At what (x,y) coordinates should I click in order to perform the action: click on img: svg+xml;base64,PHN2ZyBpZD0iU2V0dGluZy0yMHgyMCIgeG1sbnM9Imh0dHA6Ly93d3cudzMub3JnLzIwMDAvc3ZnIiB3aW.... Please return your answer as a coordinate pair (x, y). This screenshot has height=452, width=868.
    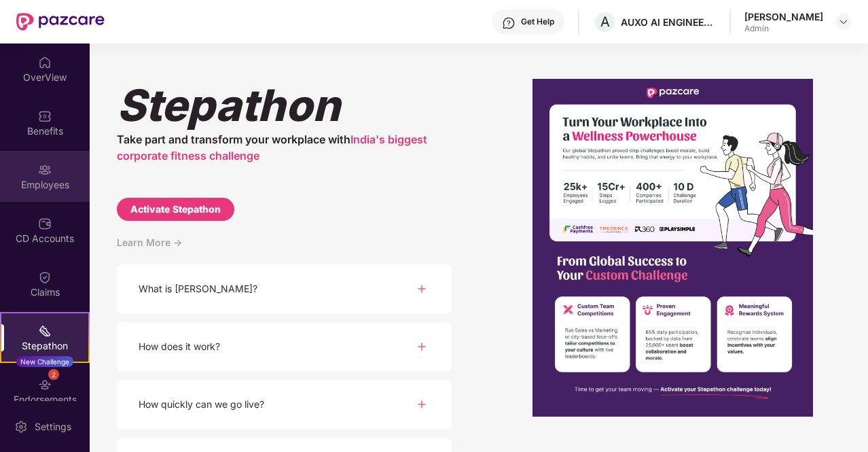
    Looking at the image, I should click on (21, 427).